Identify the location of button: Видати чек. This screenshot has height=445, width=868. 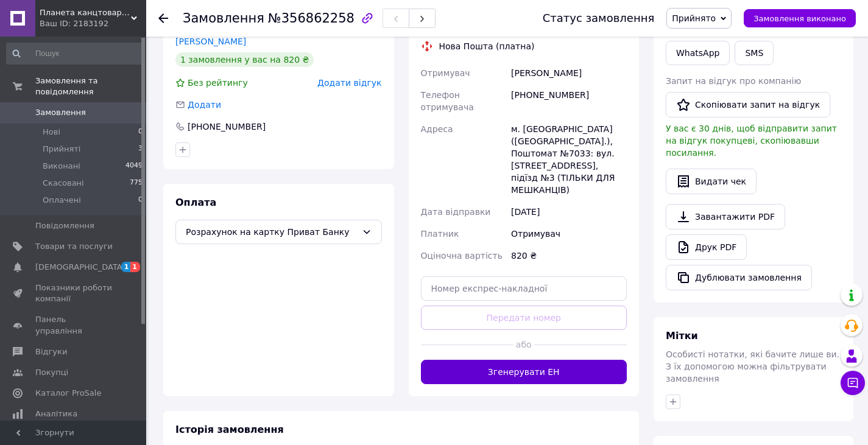
(711, 181).